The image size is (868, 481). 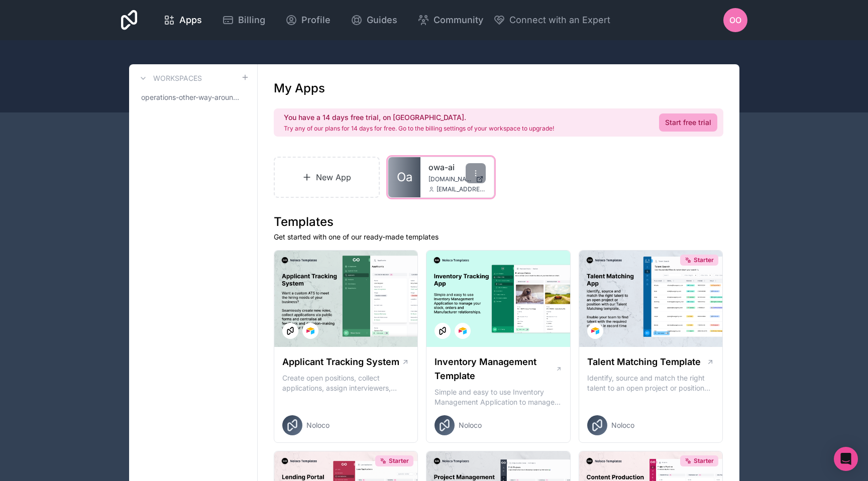 What do you see at coordinates (316, 20) in the screenshot?
I see `span: Profile` at bounding box center [316, 20].